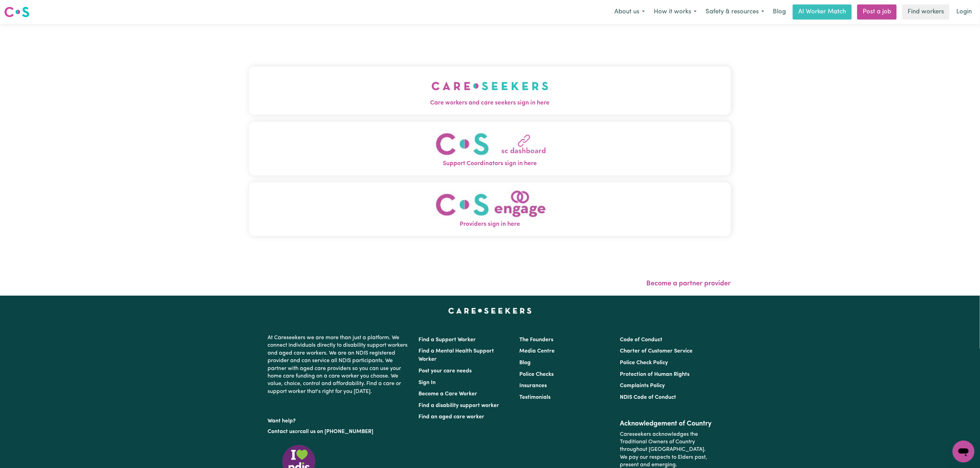 Image resolution: width=980 pixels, height=468 pixels. I want to click on a: Protection of Human Rights, so click(654, 375).